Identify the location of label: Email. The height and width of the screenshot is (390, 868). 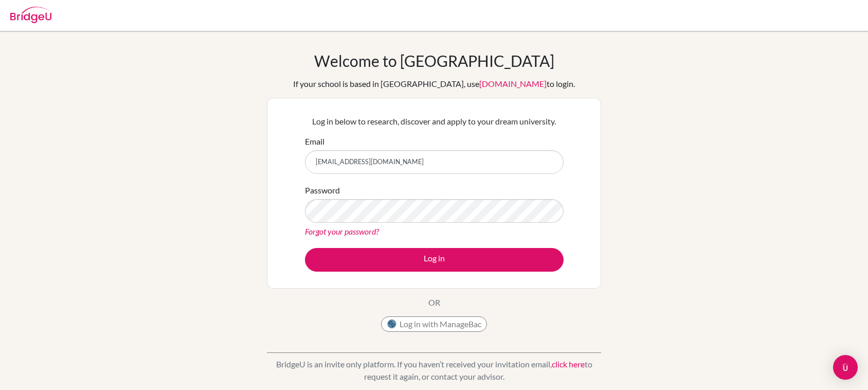
(315, 142).